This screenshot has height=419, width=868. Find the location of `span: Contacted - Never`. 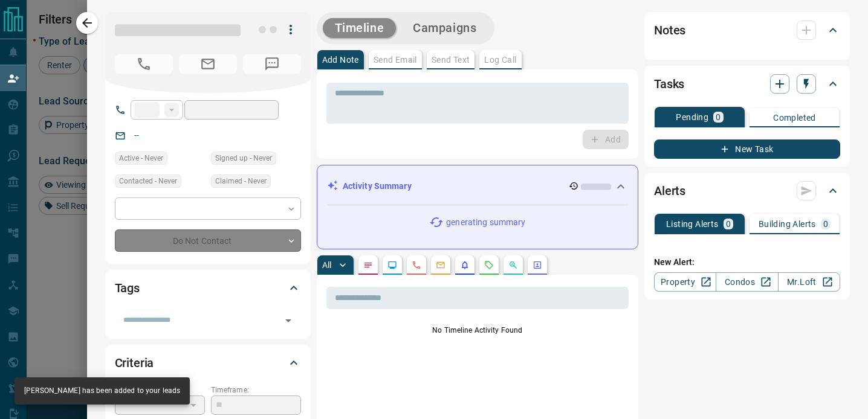

span: Contacted - Never is located at coordinates (148, 181).